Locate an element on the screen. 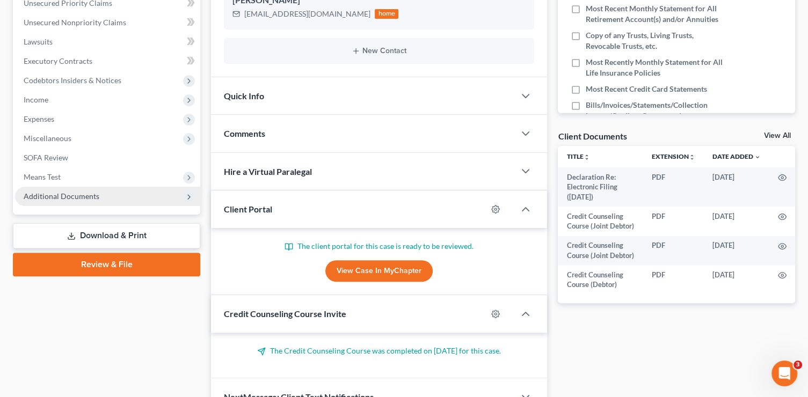  span: SOFA Review is located at coordinates (46, 157).